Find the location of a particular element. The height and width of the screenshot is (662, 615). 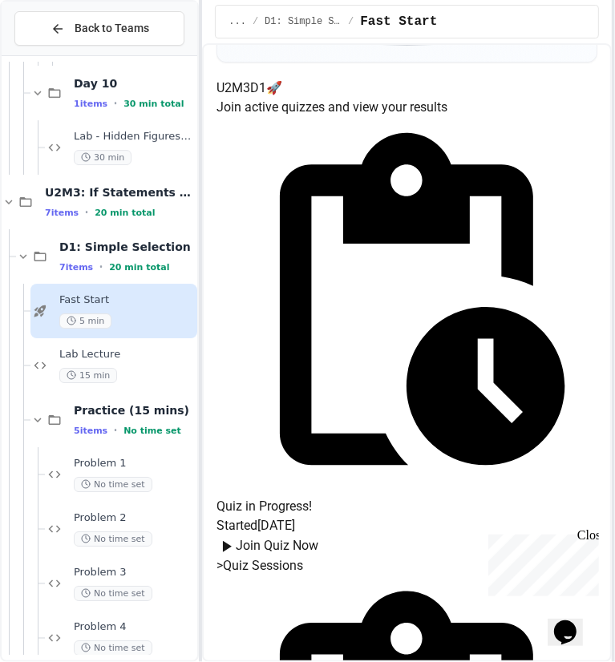

span: 15 min is located at coordinates (88, 375).